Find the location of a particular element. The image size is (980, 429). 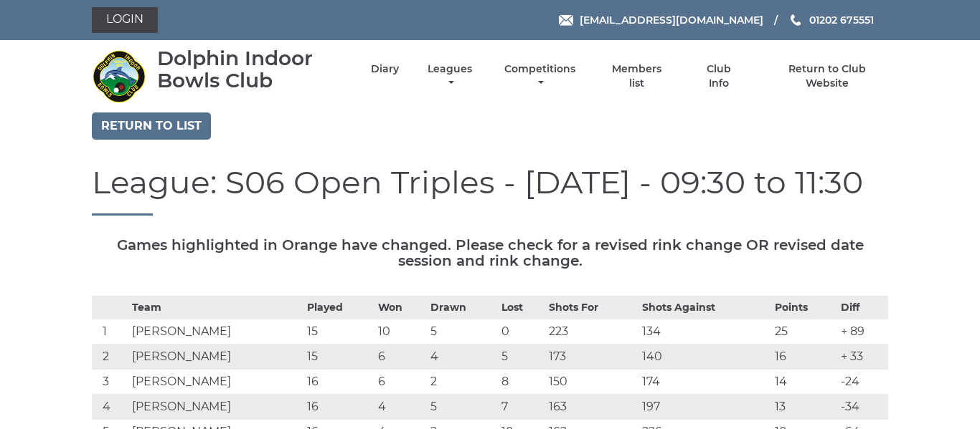

img: Dolphin Indoor Bowls Club is located at coordinates (119, 76).